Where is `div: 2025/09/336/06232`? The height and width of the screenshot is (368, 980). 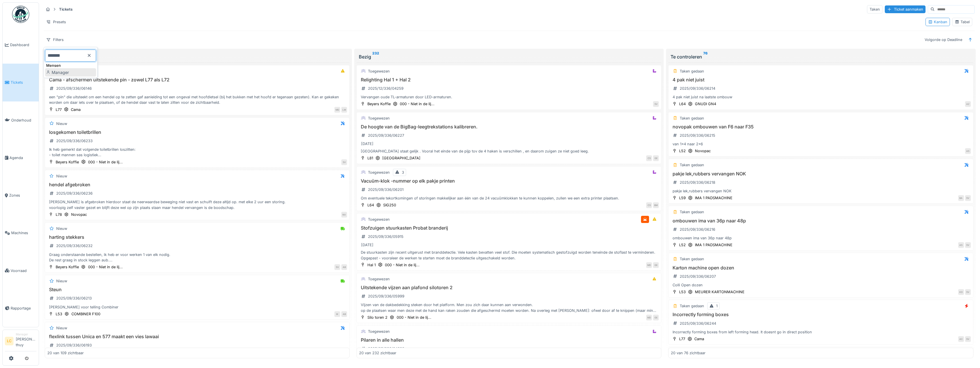
div: 2025/09/336/06232 is located at coordinates (74, 246).